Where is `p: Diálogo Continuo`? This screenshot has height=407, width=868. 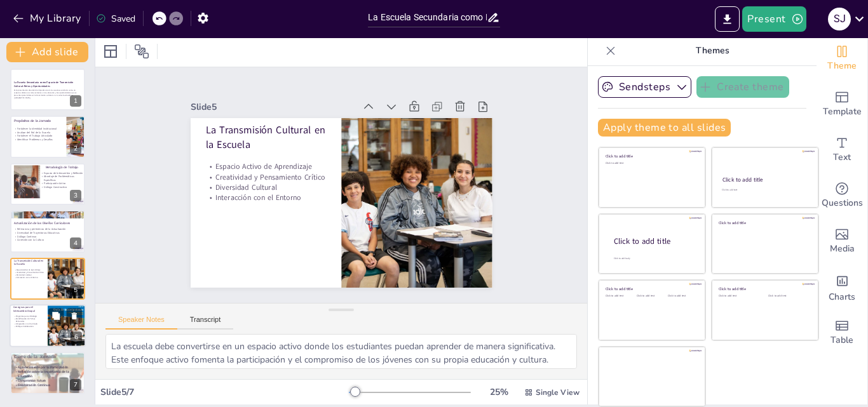 p: Diálogo Continuo is located at coordinates (47, 237).